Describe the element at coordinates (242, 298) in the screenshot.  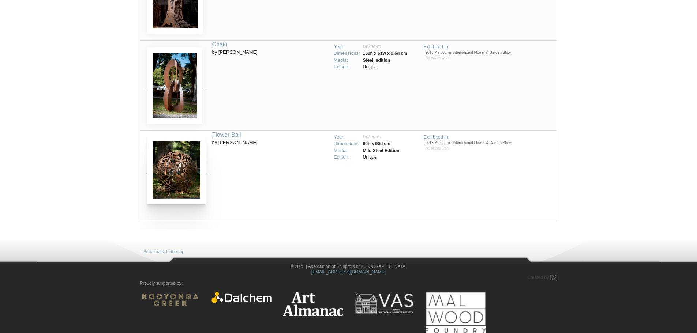
I see `img: Dalchem Products` at that location.